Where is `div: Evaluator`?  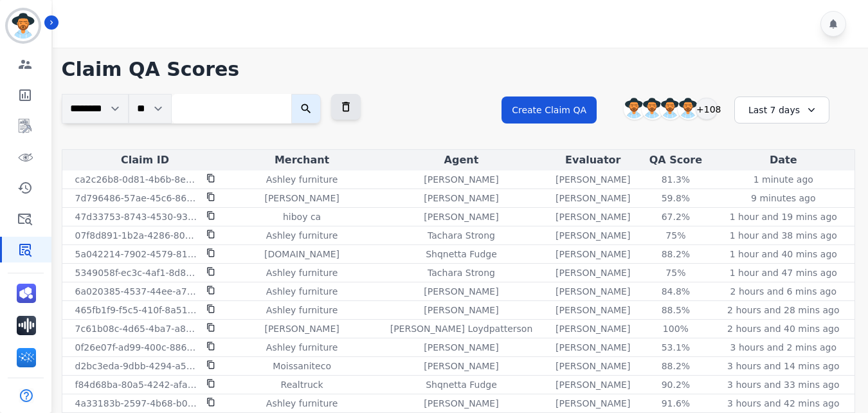
div: Evaluator is located at coordinates (593, 160).